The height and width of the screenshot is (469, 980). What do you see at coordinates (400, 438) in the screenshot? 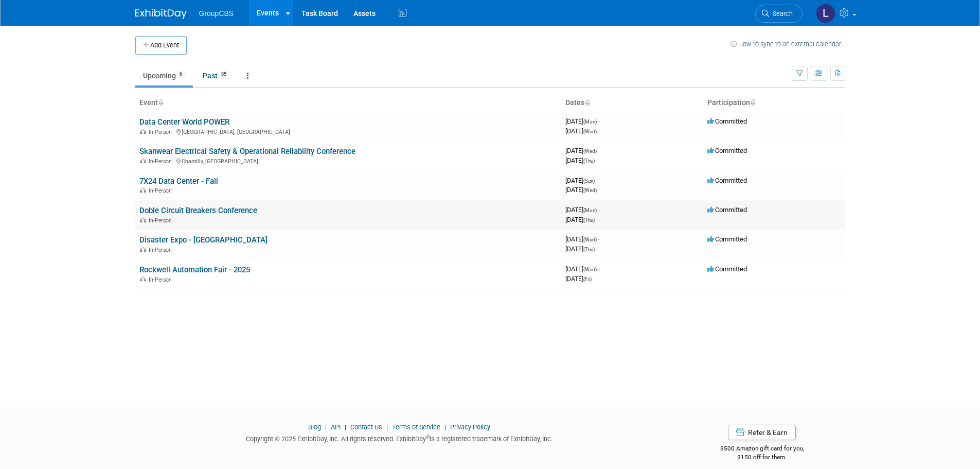
I see `div: Copyright © 2025 ExhibitDay, Inc. All rights reserved. ExhibitDay is a registered trademark of Ex...` at bounding box center [400, 438].